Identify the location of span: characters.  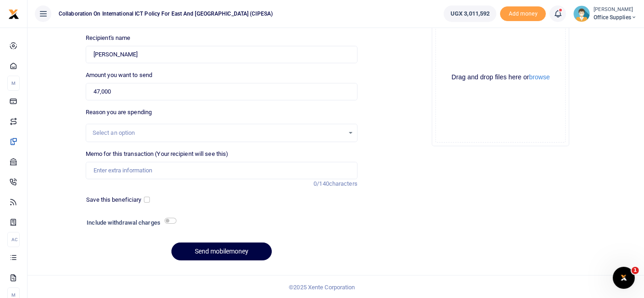
(343, 183).